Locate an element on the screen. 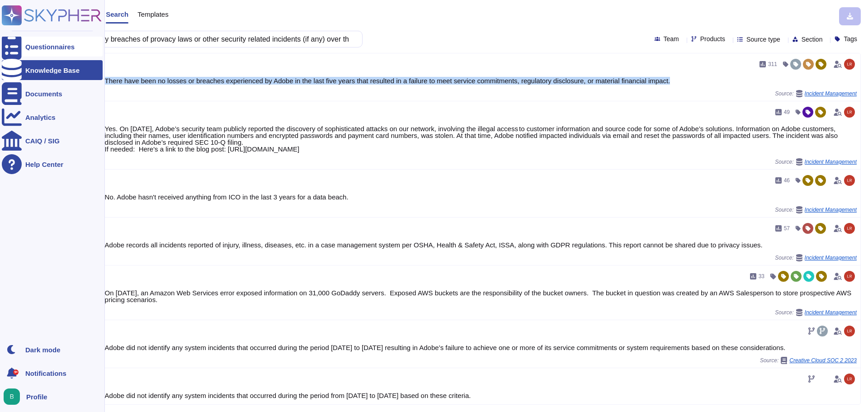 The height and width of the screenshot is (412, 868). span: Creative Cloud SOC 2 2023 is located at coordinates (823, 361).